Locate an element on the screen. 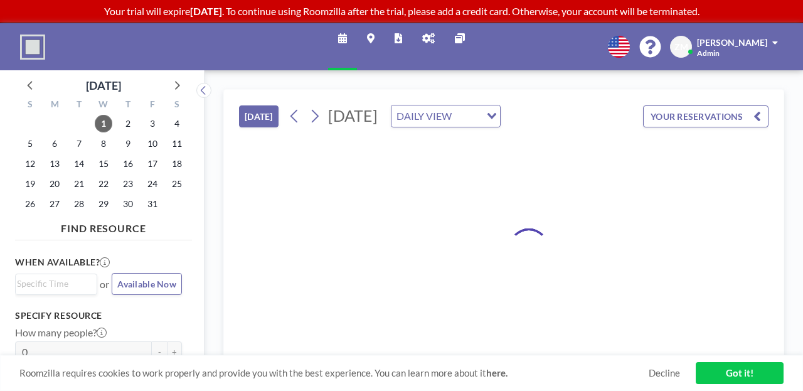 Image resolution: width=803 pixels, height=391 pixels. span: Wednesday, October 8, 2025 is located at coordinates (103, 144).